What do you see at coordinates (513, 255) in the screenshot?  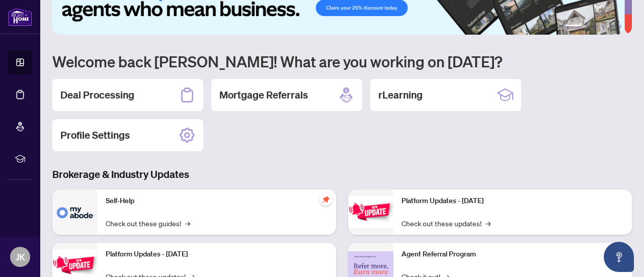 I see `p: Agent Referral Program` at bounding box center [513, 255].